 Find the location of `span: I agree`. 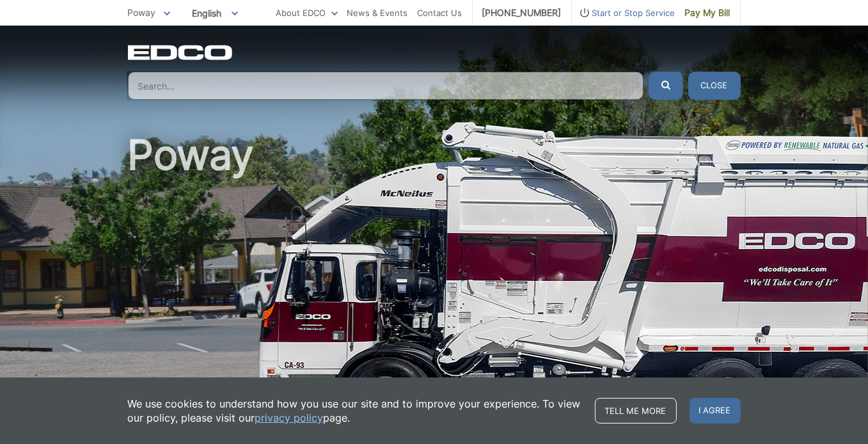

span: I agree is located at coordinates (715, 411).